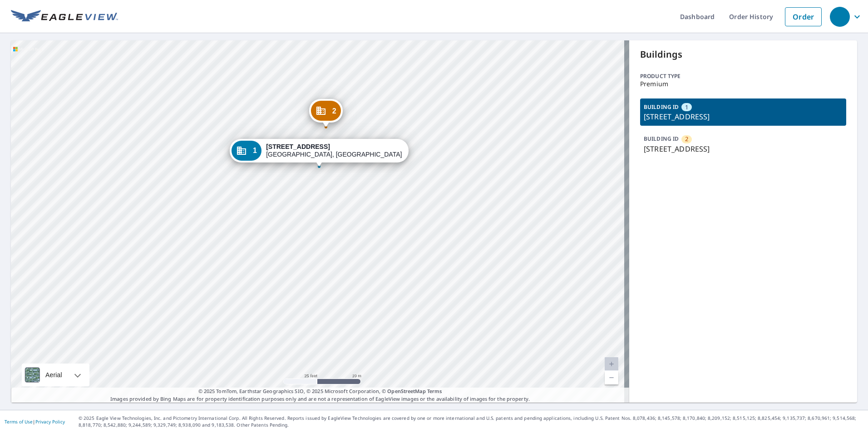  Describe the element at coordinates (434, 391) in the screenshot. I see `a: Terms` at that location.